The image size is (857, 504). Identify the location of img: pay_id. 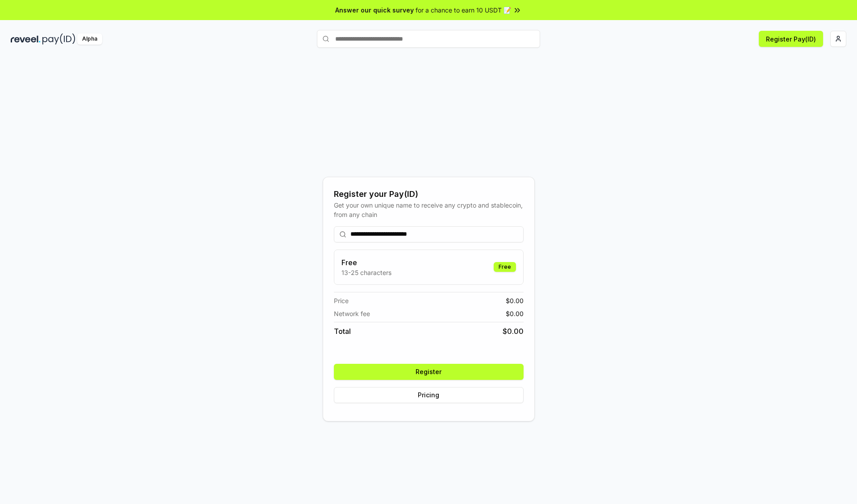
(59, 39).